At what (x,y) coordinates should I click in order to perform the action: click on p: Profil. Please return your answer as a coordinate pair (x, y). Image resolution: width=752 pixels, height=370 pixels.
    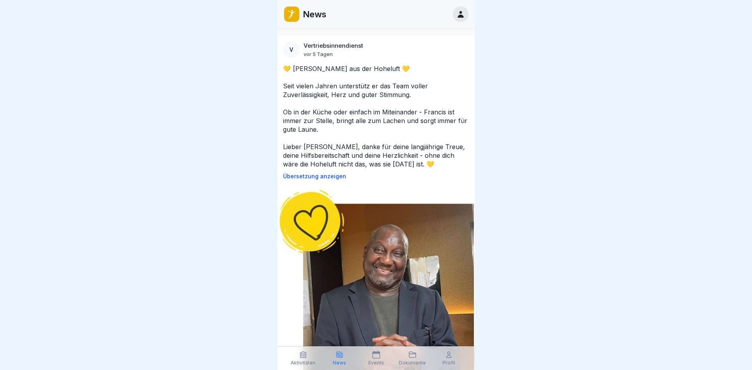
    Looking at the image, I should click on (449, 363).